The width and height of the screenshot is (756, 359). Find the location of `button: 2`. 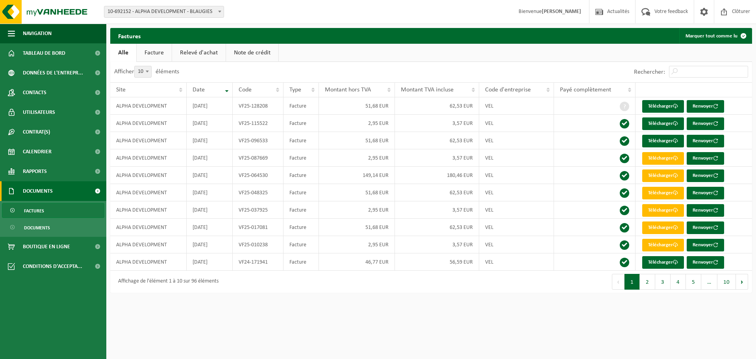

button: 2 is located at coordinates (647, 282).